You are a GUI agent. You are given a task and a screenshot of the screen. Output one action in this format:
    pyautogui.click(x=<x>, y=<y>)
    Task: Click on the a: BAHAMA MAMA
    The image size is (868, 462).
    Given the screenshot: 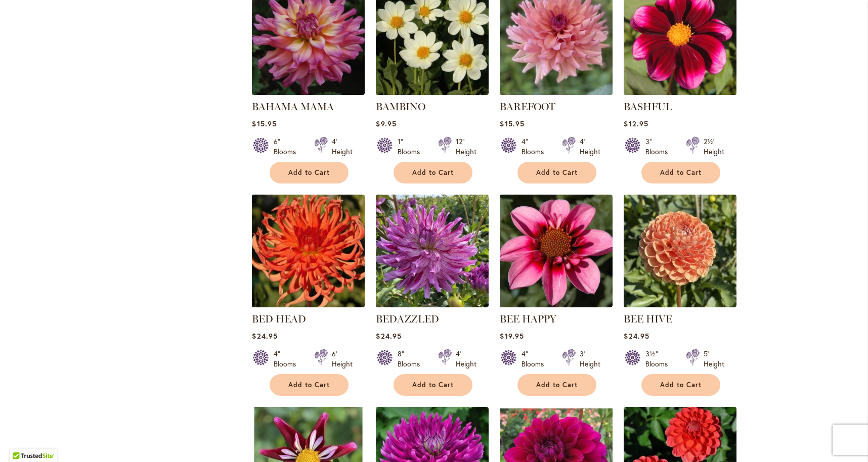 What is the action you would take?
    pyautogui.click(x=293, y=107)
    